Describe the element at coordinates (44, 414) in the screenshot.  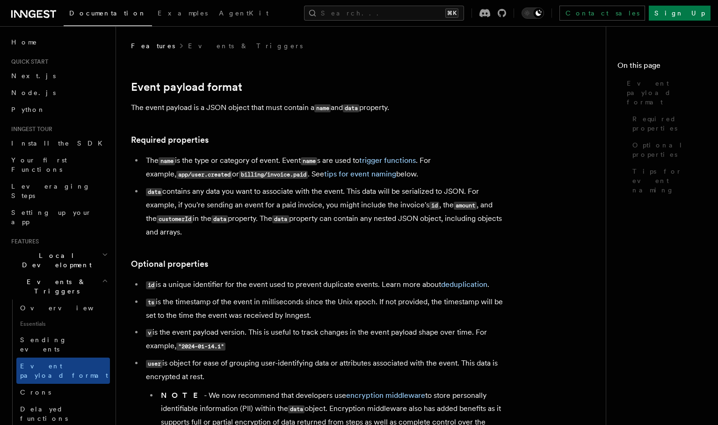
I see `span: Delayed functions` at that location.